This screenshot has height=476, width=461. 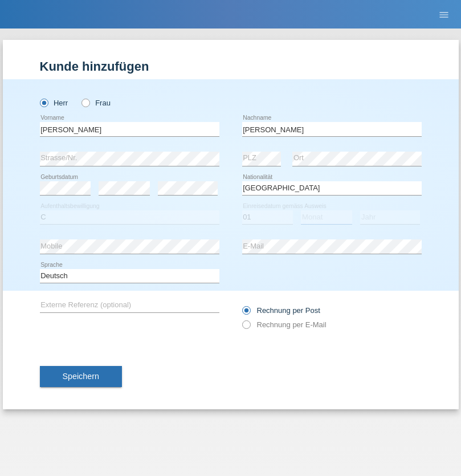 What do you see at coordinates (44, 102) in the screenshot?
I see `input: Herr` at bounding box center [44, 102].